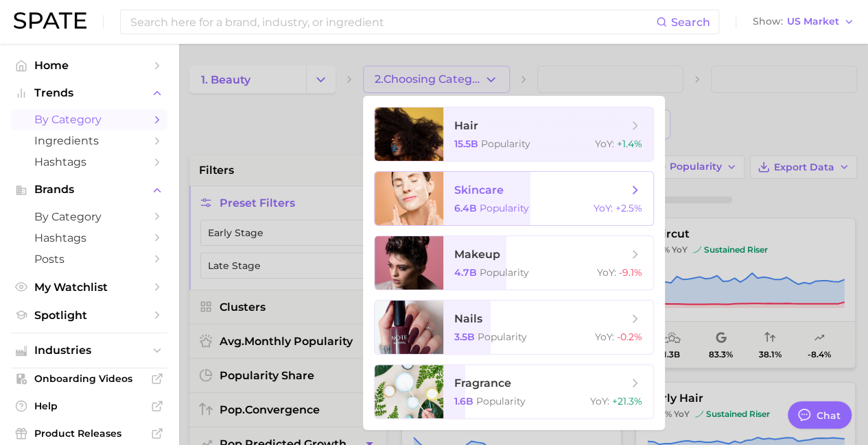 The width and height of the screenshot is (868, 445). I want to click on img: SPATE, so click(50, 20).